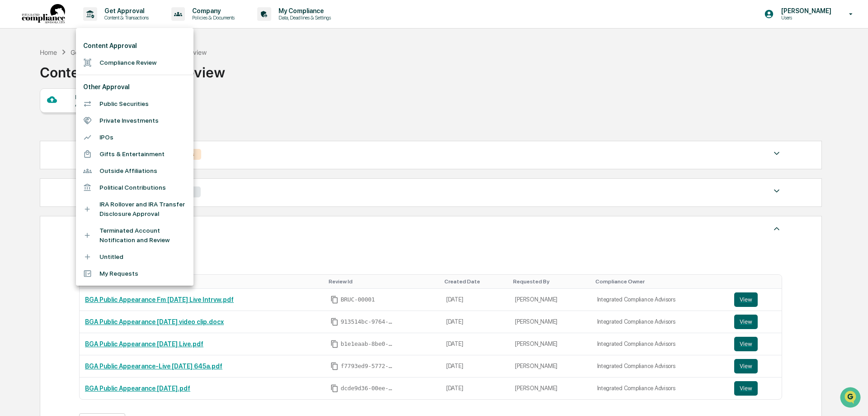 Image resolution: width=868 pixels, height=416 pixels. I want to click on li: IPOs, so click(135, 137).